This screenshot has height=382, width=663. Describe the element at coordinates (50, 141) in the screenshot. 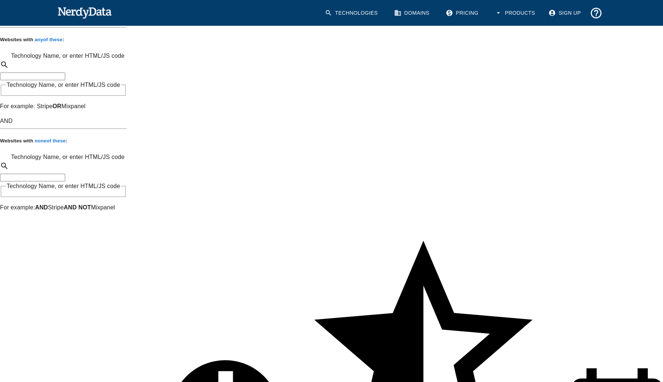

I see `b: none of these` at that location.